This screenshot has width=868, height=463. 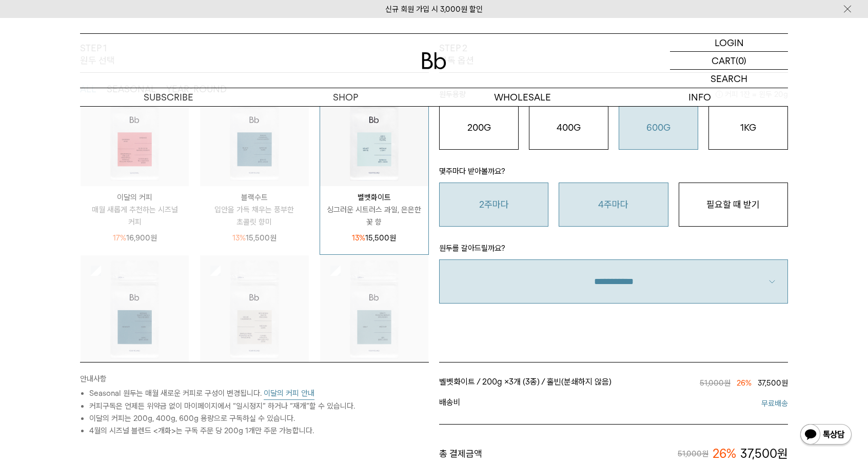 What do you see at coordinates (168, 97) in the screenshot?
I see `a: SUBSCRIBE` at bounding box center [168, 97].